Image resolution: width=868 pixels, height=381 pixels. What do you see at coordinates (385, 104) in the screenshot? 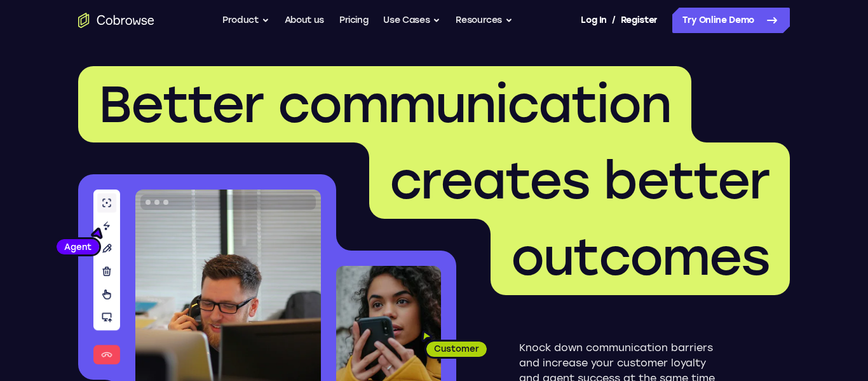
I see `span: Better communication` at bounding box center [385, 104].